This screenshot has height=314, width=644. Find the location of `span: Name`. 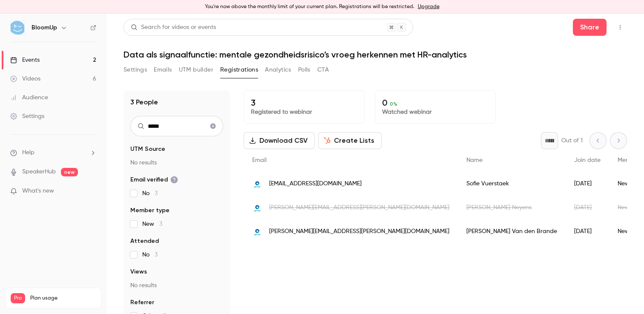

span: Name is located at coordinates (475, 160).